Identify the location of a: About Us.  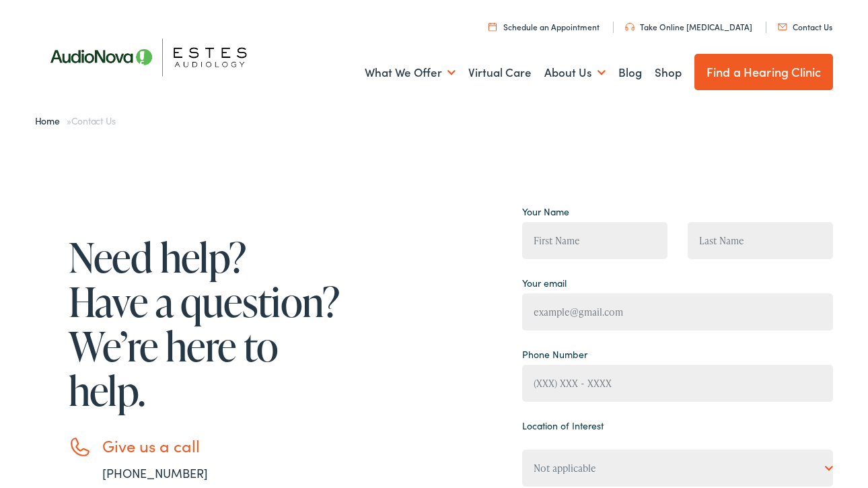
(575, 73).